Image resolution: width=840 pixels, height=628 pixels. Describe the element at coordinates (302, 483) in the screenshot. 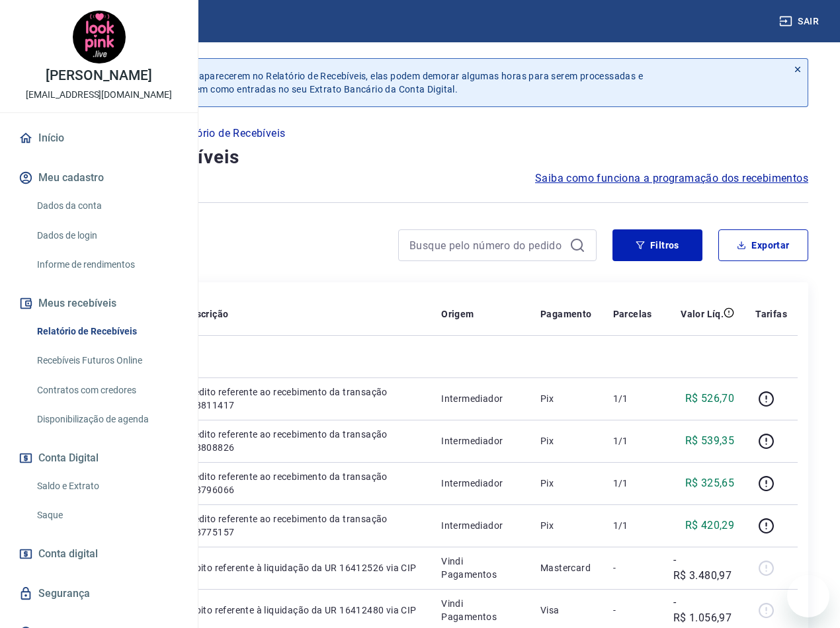

I see `p: Crédito referente ao recebimento da transação 228796066` at that location.